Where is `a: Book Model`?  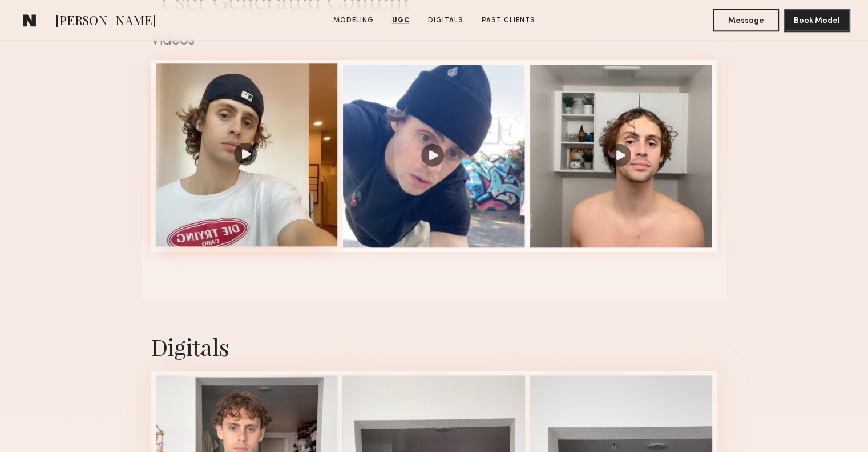 a: Book Model is located at coordinates (817, 19).